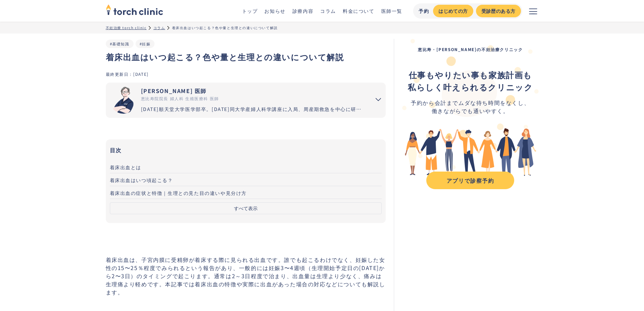 This screenshot has width=644, height=311. I want to click on div: 着床出血はいつ起こる？色や量と生理との違いについて解説, so click(225, 27).